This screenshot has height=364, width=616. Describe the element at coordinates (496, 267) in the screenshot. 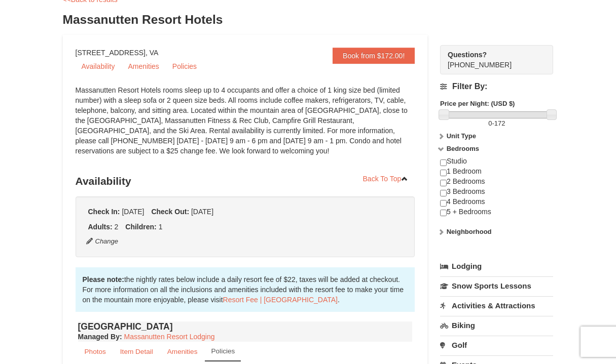

I see `a: Lodging` at that location.